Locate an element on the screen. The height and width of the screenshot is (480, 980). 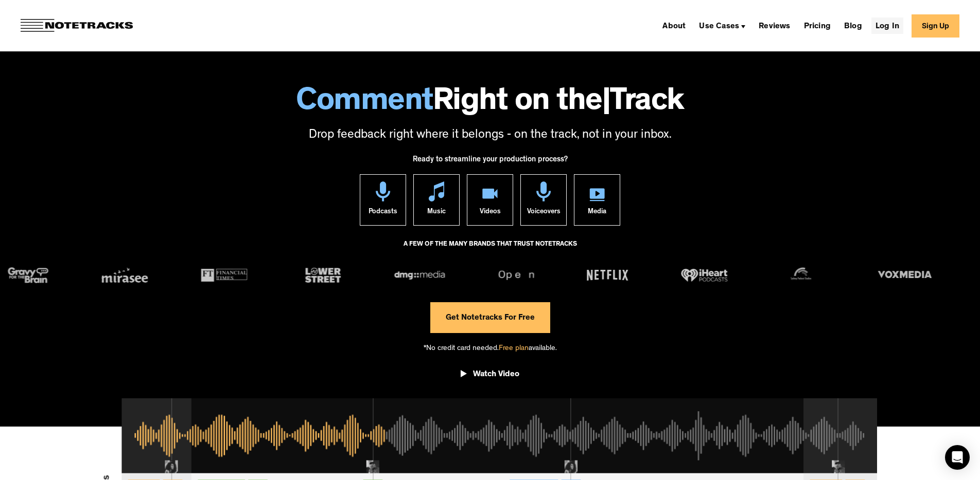
a: Reviews is located at coordinates (774, 26).